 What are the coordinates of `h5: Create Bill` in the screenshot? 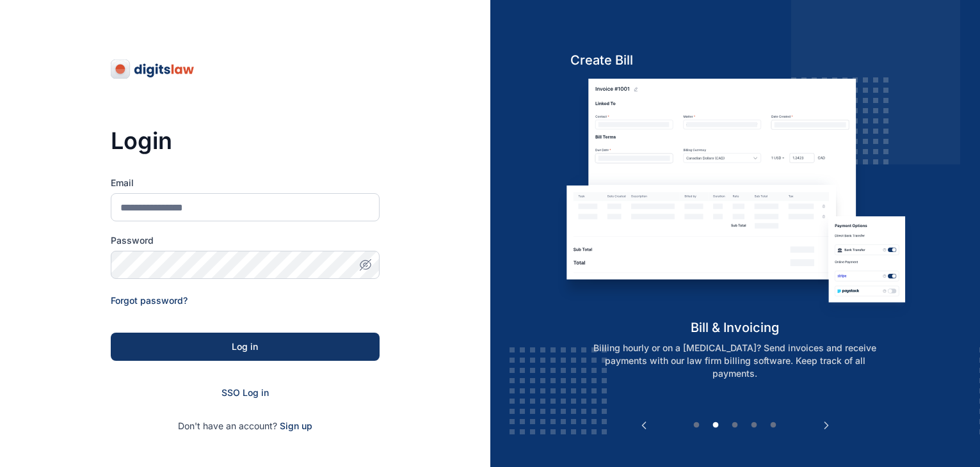 It's located at (735, 60).